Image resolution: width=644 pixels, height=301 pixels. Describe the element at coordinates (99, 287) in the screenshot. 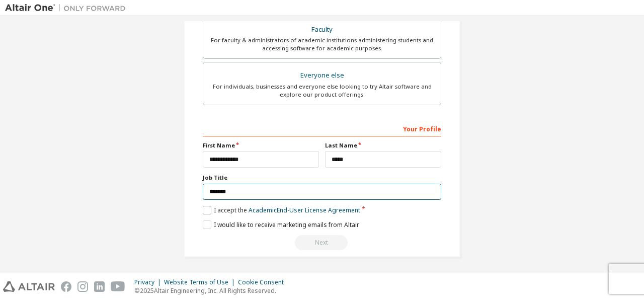

I see `img: linkedin.svg` at that location.